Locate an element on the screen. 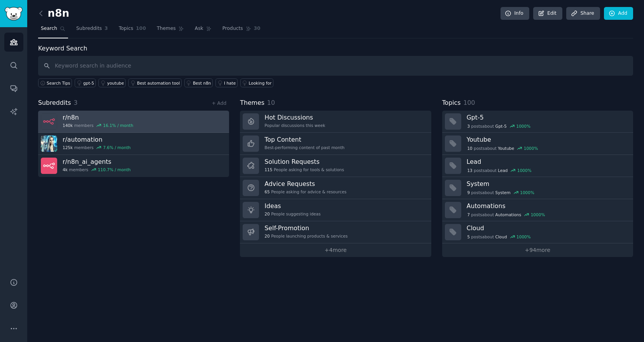 Image resolution: width=644 pixels, height=342 pixels. span: Automations is located at coordinates (508, 214).